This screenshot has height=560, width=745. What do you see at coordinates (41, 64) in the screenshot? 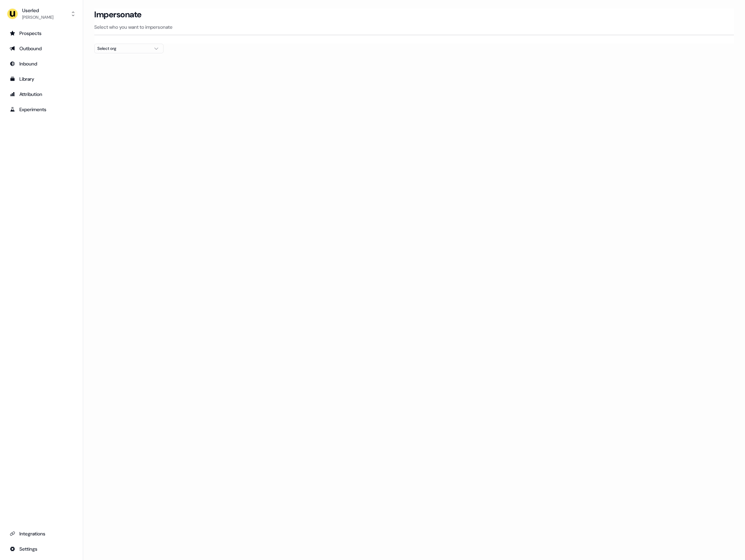
I see `a: Go to Inbound` at bounding box center [41, 64].